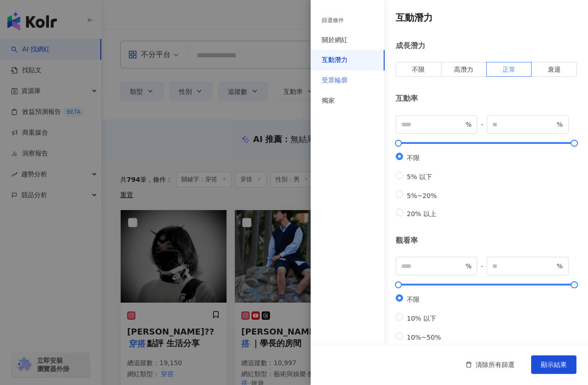 The image size is (588, 385). I want to click on div: 獨家, so click(329, 101).